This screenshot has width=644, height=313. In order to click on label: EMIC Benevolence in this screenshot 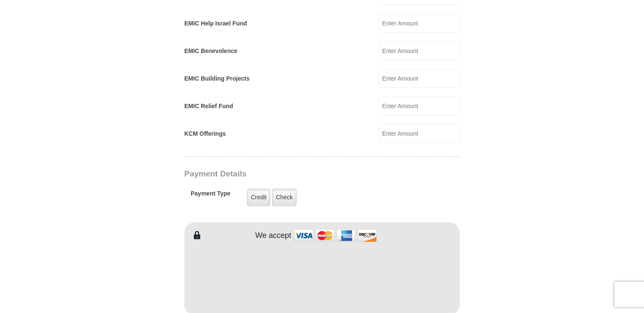, I will do `click(210, 51)`.